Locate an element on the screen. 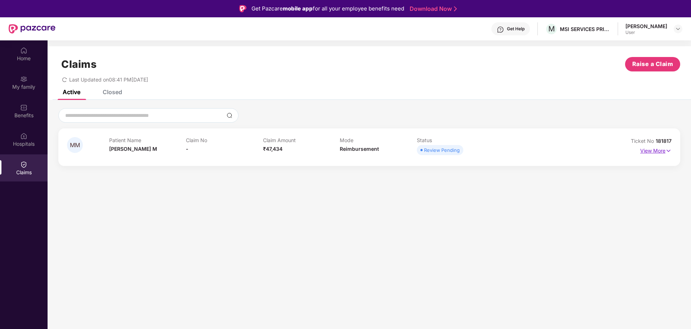 The image size is (691, 329). img: svg+xml;base64,PHN2ZyBpZD0iSG9zcGl0YWxzIiB4bWxucz0iaHR0cDovL3d3dy53My5vcmcvMjAwMC9zdmciIHdpZHRoPS... is located at coordinates (24, 136).